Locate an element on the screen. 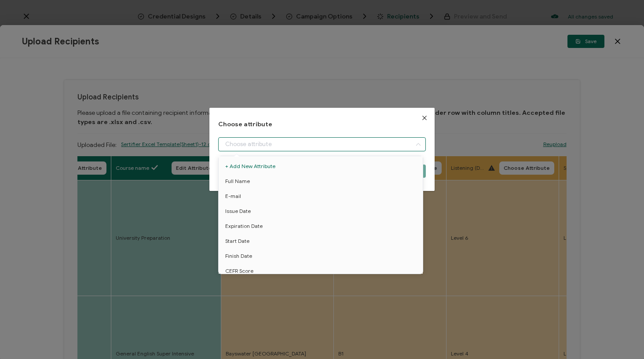 This screenshot has height=359, width=644. span: + Add New Attribute is located at coordinates (322, 166).